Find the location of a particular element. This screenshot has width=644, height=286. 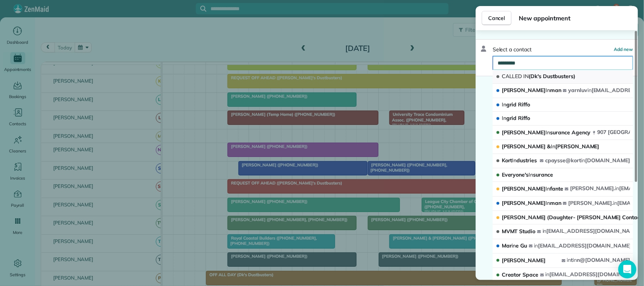

button: CALLED IN(Dk's Dustbusters) is located at coordinates (563, 76).